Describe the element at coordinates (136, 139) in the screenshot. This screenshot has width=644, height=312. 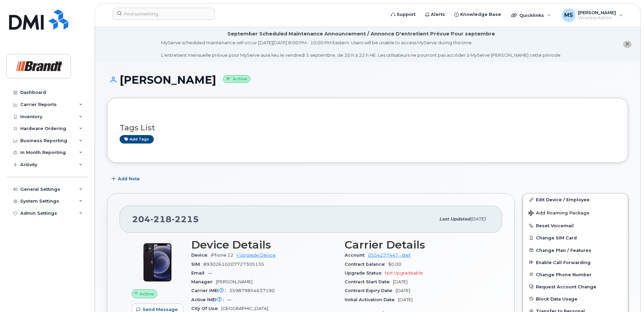
I see `a: Add tags` at that location.